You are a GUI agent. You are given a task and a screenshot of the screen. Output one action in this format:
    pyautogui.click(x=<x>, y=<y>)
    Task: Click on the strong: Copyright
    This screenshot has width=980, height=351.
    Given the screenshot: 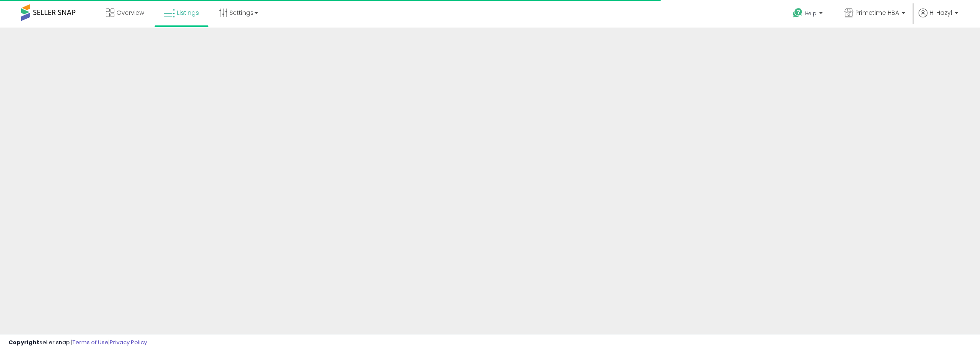 What is the action you would take?
    pyautogui.click(x=23, y=342)
    